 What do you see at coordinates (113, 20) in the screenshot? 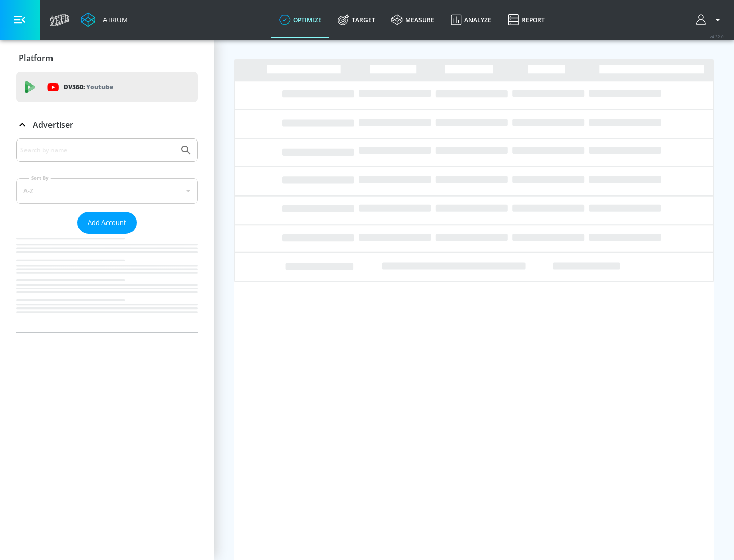
I see `div: Atrium` at bounding box center [113, 20].